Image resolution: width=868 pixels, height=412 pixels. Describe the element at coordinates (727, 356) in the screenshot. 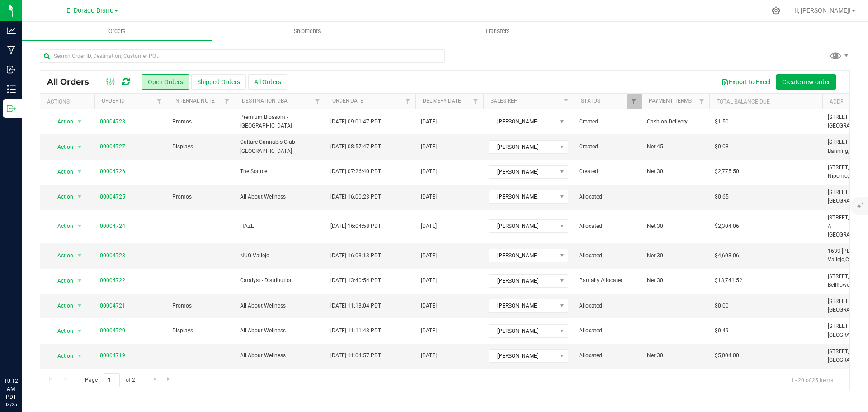

I see `span: $5,004.00` at that location.